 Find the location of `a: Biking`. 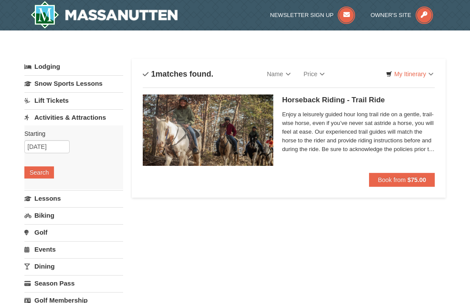

a: Biking is located at coordinates (74, 215).